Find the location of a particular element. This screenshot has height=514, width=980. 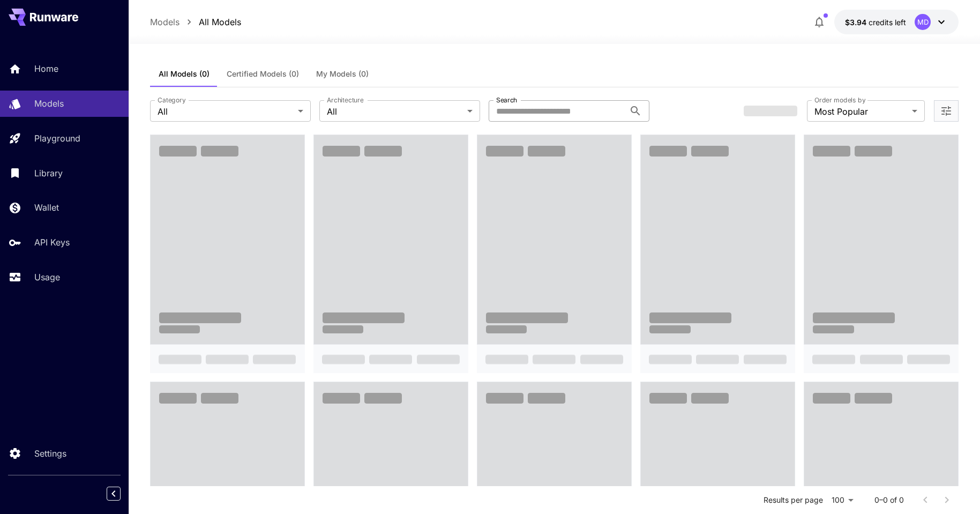

span: $3.94 is located at coordinates (857, 22).